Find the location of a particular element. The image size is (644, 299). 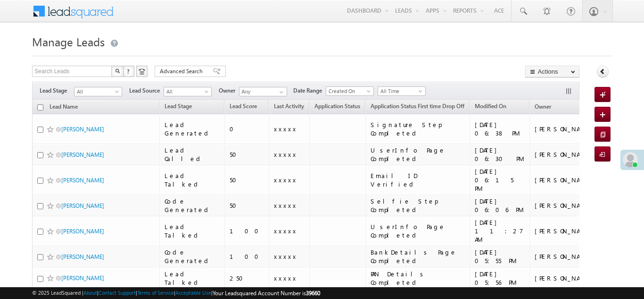

span: All Time is located at coordinates (401, 91).